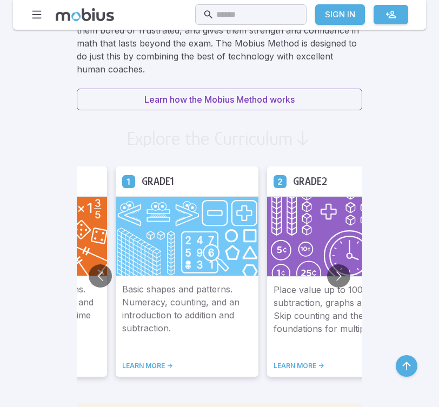 This screenshot has width=439, height=407. I want to click on button: Go to next slide, so click(339, 276).